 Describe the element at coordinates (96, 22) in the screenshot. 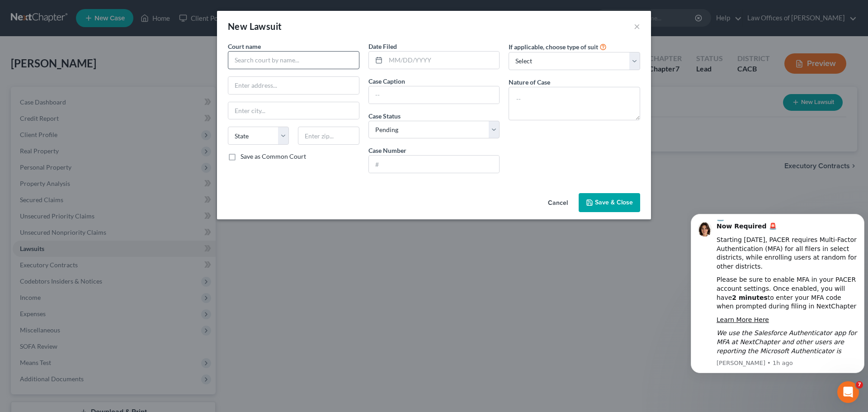

I see `b: 🚨 PACER Multi-Factor Authentication Now Required 🚨` at that location.